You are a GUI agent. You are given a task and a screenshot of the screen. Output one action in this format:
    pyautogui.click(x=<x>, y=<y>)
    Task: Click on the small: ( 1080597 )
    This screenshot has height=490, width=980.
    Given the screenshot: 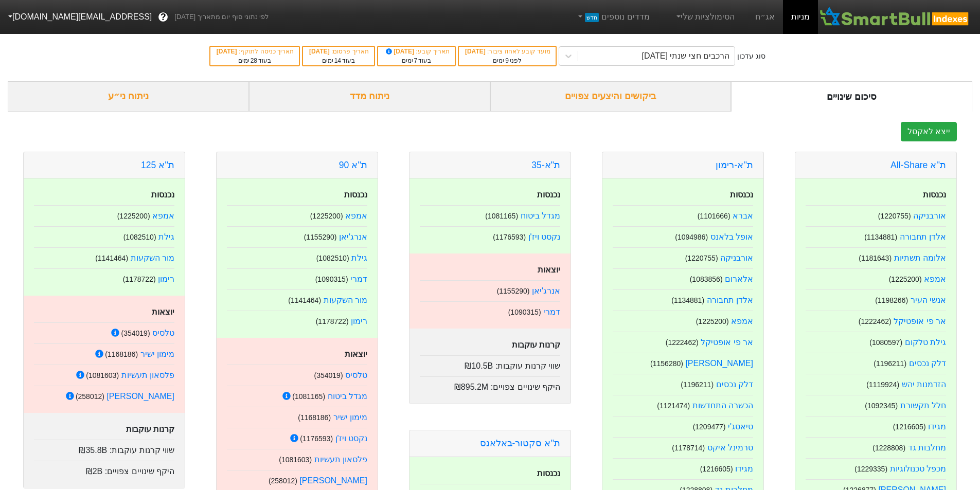 What is the action you would take?
    pyautogui.click(x=885, y=343)
    